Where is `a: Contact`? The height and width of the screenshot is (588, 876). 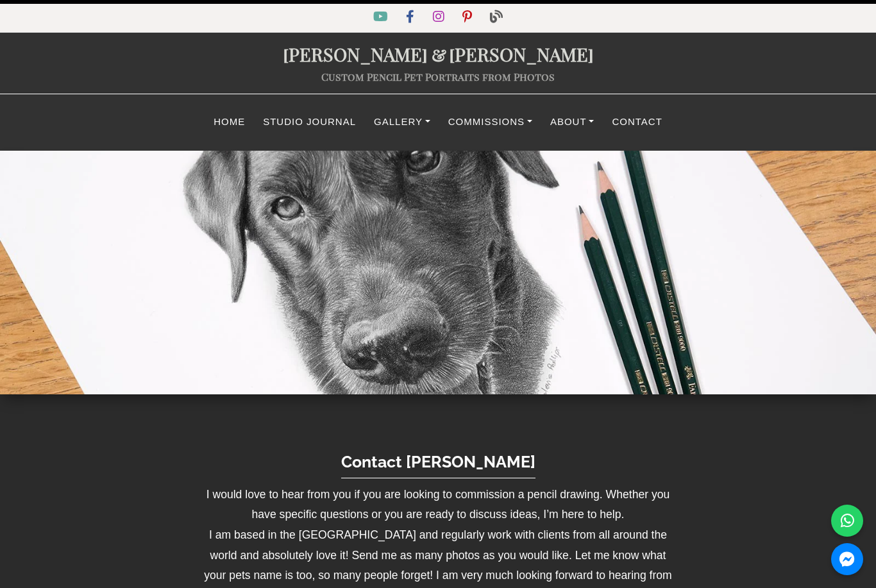 a: Contact is located at coordinates (637, 122).